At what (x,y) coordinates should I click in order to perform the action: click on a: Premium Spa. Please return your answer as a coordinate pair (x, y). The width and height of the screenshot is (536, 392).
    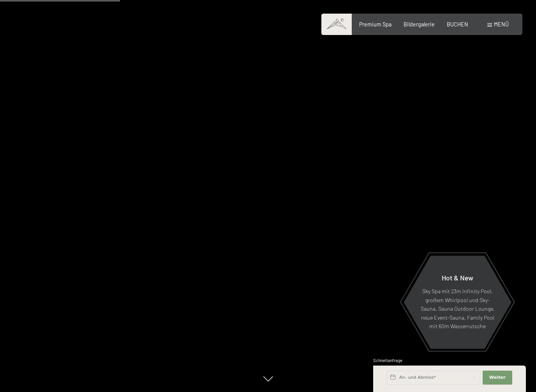
    Looking at the image, I should click on (375, 24).